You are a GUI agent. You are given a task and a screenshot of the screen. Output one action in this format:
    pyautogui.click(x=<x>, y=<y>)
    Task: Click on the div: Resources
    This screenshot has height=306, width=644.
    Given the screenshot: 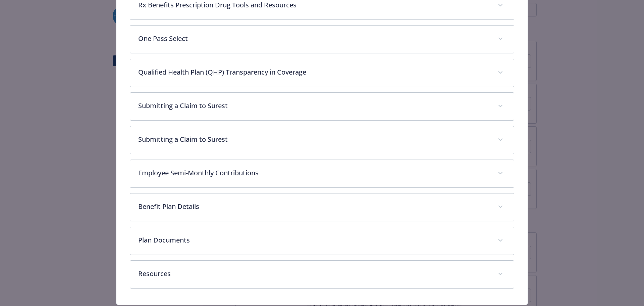 What is the action you would take?
    pyautogui.click(x=322, y=275)
    